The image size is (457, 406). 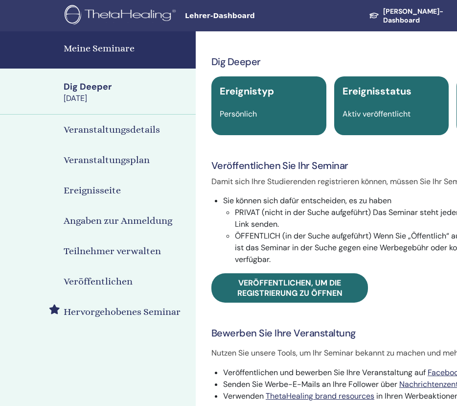 I want to click on span: Ereignistyp, so click(x=247, y=91).